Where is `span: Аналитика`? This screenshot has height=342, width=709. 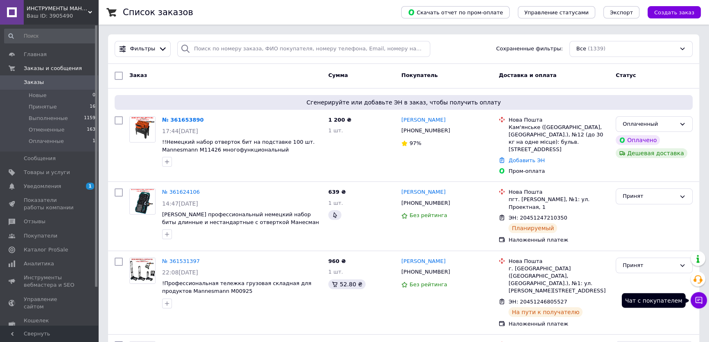 span: Аналитика is located at coordinates (39, 263).